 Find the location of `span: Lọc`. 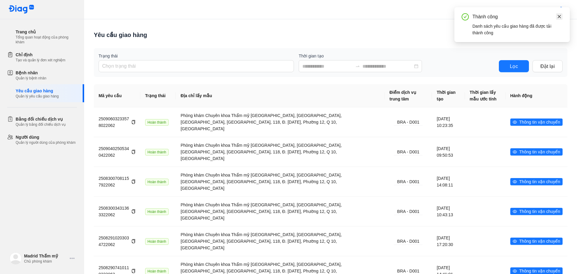

span: Lọc is located at coordinates (514, 66).